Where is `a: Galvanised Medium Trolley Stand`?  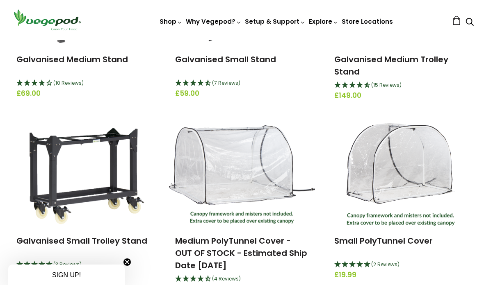
a: Galvanised Medium Trolley Stand is located at coordinates (391, 66).